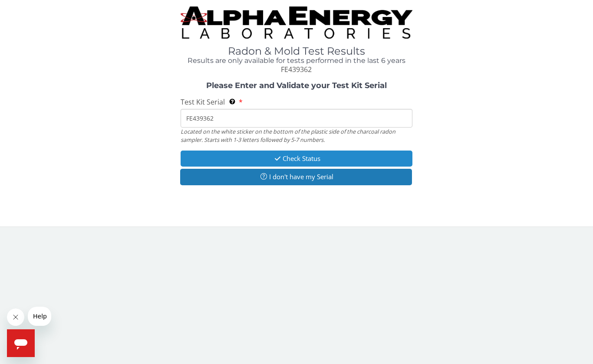 This screenshot has height=364, width=593. I want to click on img: TightCrop.jpg, so click(296, 22).